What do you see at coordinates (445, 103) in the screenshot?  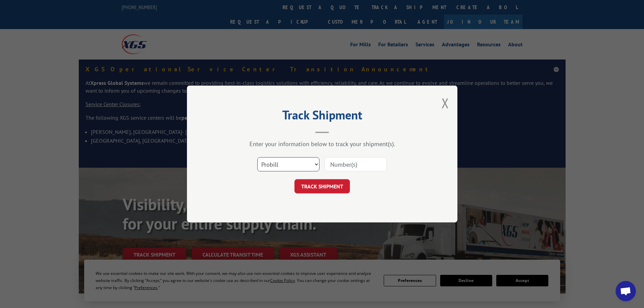 I see `button: Close modal` at bounding box center [445, 103].